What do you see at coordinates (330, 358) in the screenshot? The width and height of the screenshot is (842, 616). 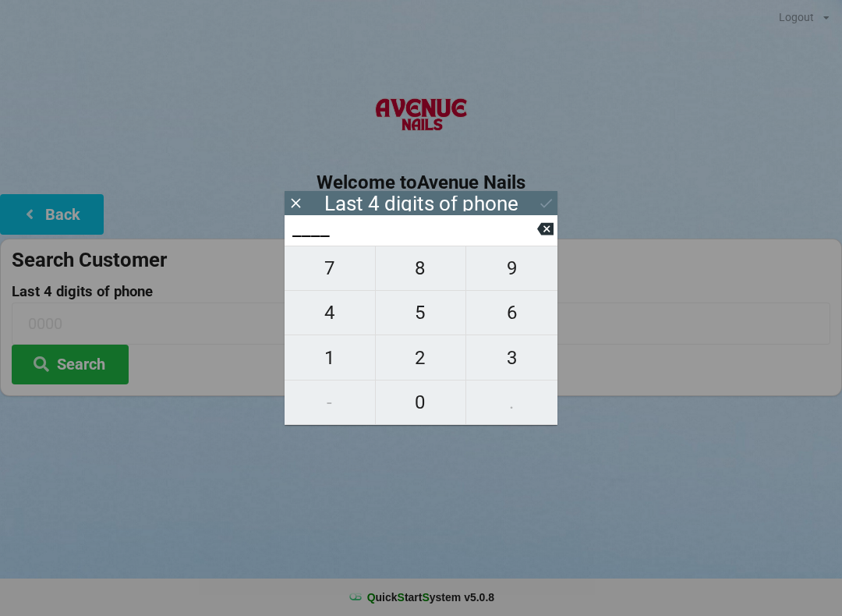 I see `span: 1` at bounding box center [330, 358].